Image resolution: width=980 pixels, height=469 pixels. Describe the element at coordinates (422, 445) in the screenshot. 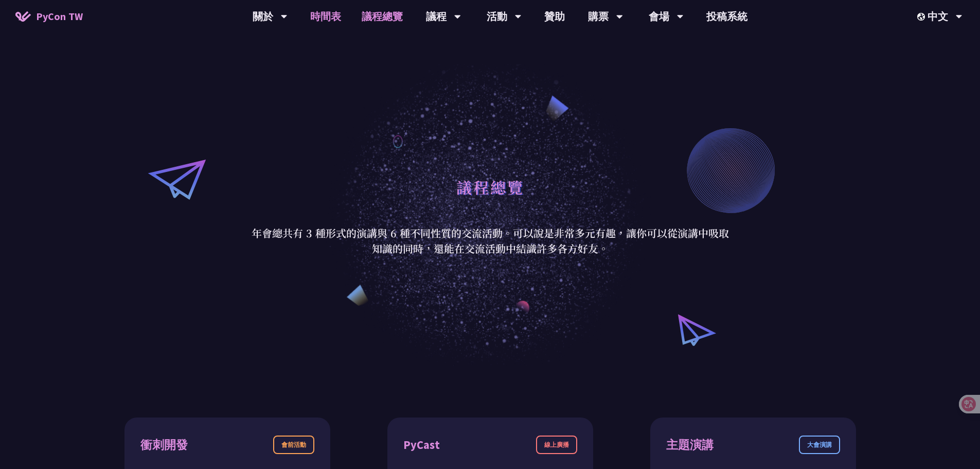

I see `div: PyCast` at that location.